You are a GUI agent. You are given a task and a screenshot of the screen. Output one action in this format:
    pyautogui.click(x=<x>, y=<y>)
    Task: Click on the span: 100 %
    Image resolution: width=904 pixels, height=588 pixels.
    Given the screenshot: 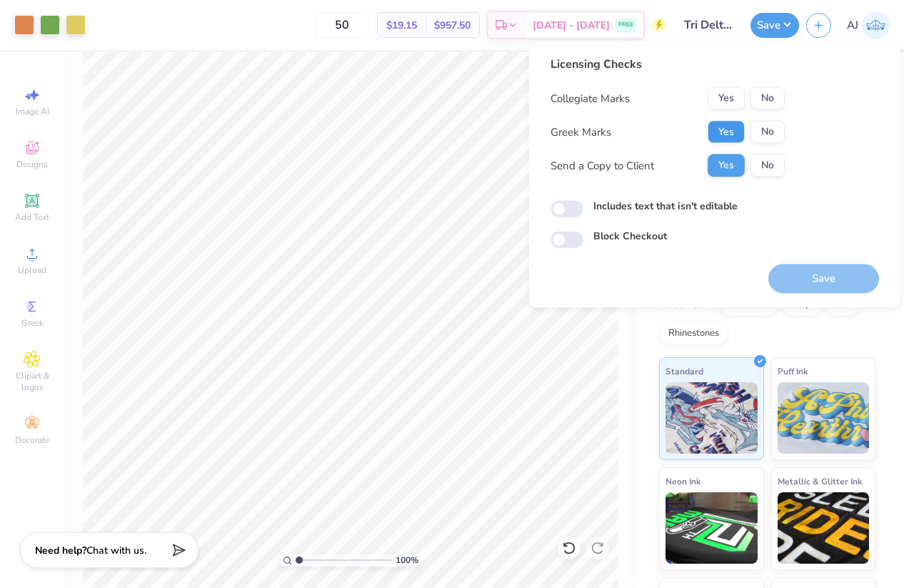 What is the action you would take?
    pyautogui.click(x=407, y=560)
    